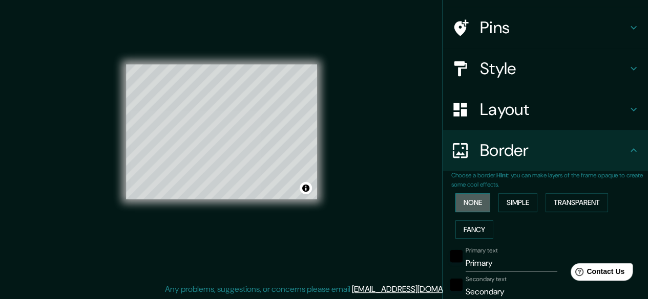 The image size is (648, 299). Describe the element at coordinates (545, 110) in the screenshot. I see `div: Layout` at that location.